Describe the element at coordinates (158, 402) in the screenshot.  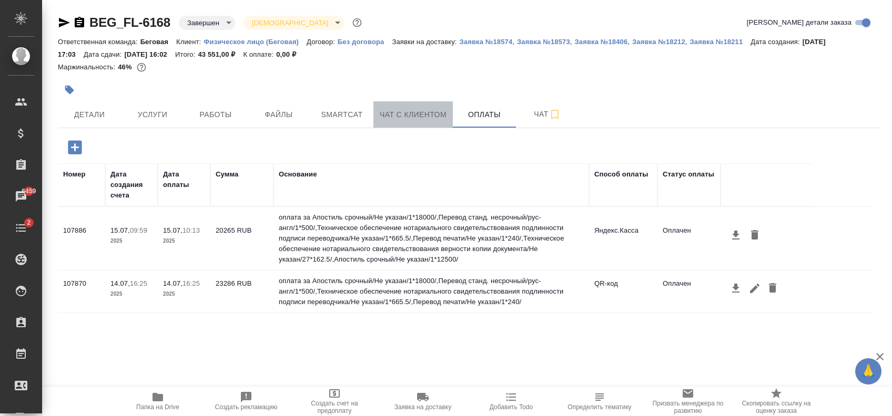
I see `button: Папка на Drive` at that location.